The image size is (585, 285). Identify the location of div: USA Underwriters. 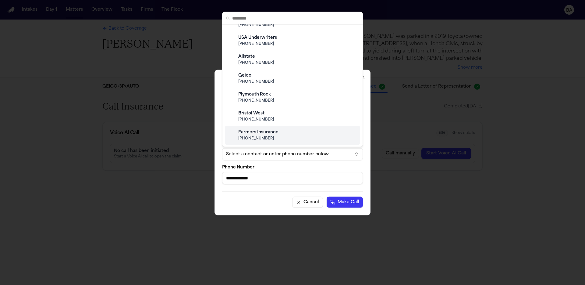
(297, 38).